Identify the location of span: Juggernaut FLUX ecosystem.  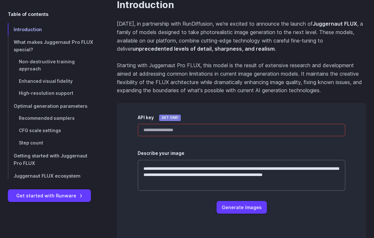
(47, 176).